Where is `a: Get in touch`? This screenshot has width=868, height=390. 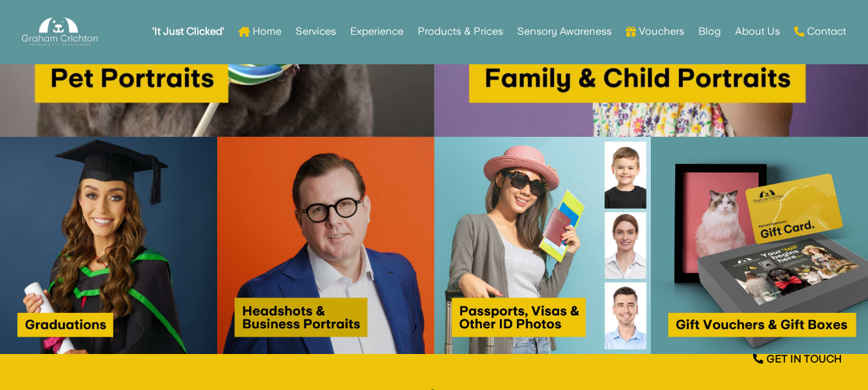
a: Get in touch is located at coordinates (797, 358).